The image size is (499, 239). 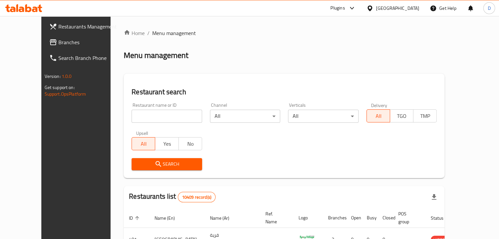 I want to click on span: Search Branch Phone, so click(x=89, y=58).